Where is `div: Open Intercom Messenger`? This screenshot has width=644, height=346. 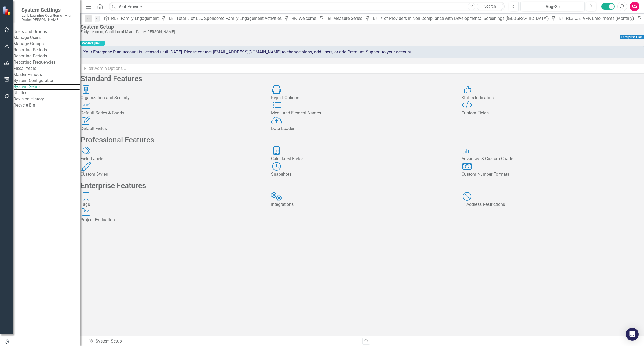 div: Open Intercom Messenger is located at coordinates (633, 334).